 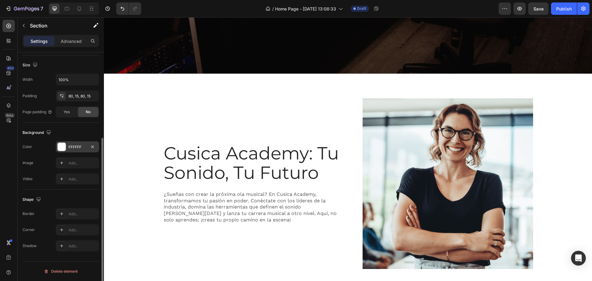 What do you see at coordinates (39, 41) in the screenshot?
I see `p: Settings` at bounding box center [39, 41].